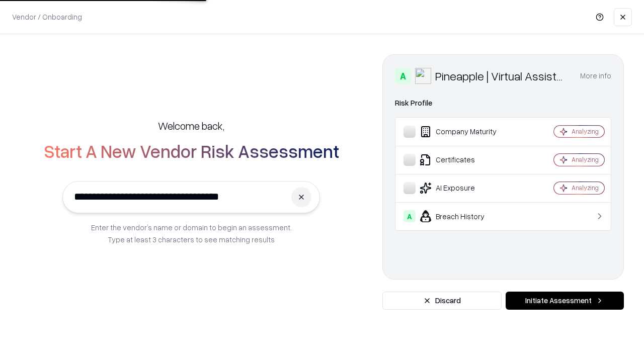  Describe the element at coordinates (502, 76) in the screenshot. I see `div: Pineapple | Virtual Assistant Agency` at that location.